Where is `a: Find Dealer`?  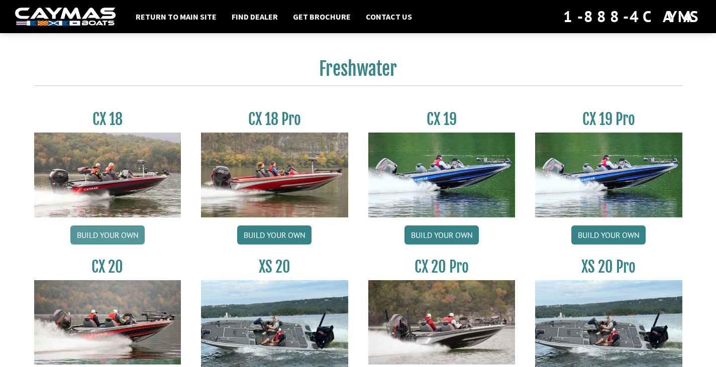
a: Find Dealer is located at coordinates (255, 17).